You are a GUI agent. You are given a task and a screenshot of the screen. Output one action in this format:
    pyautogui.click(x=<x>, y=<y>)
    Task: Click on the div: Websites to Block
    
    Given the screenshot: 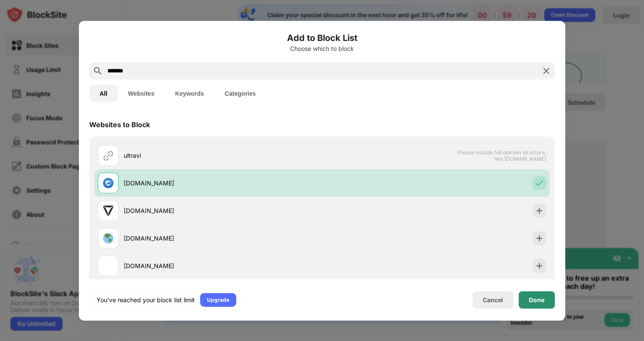 What is the action you would take?
    pyautogui.click(x=119, y=124)
    